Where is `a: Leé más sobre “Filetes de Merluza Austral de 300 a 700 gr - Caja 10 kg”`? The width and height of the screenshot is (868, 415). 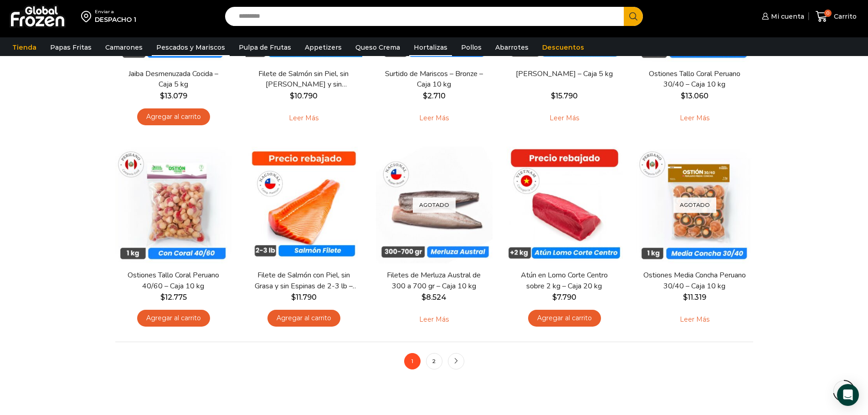 a: Leé más sobre “Filetes de Merluza Austral de 300 a 700 gr - Caja 10 kg” is located at coordinates (434, 320).